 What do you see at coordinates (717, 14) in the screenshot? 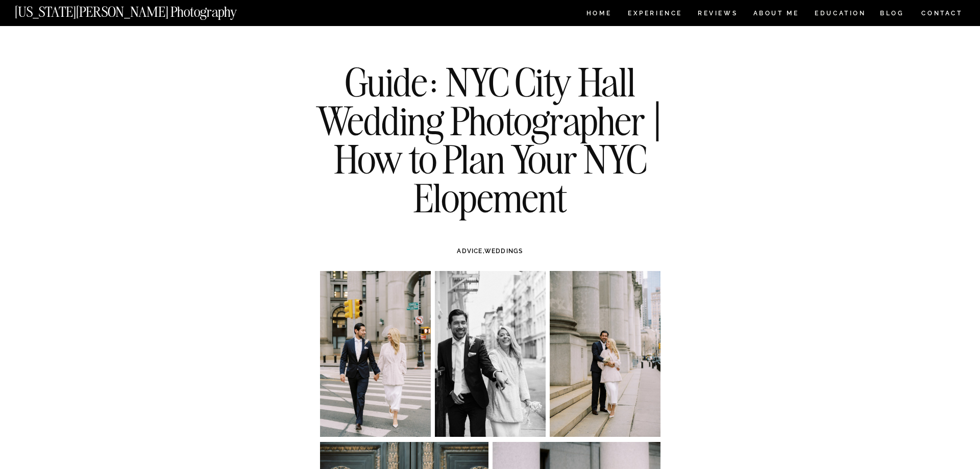
I see `a: REVIEWS` at bounding box center [717, 14].